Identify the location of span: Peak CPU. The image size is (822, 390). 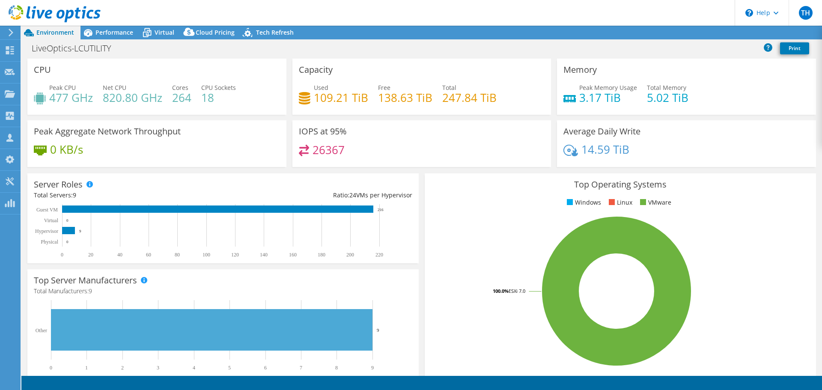
(63, 87).